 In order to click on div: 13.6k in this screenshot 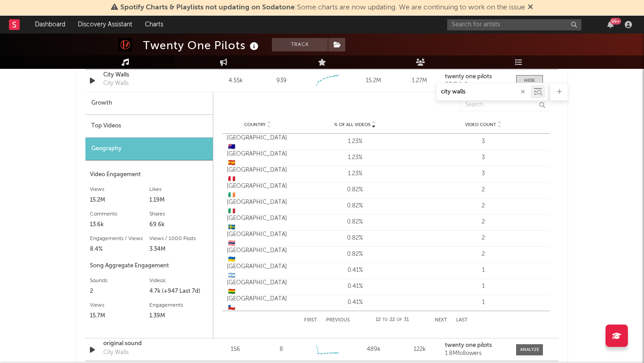, I will do `click(119, 225)`.